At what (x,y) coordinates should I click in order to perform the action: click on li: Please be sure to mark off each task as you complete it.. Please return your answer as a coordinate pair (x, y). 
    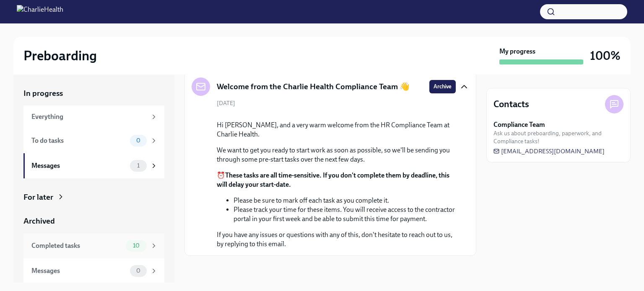
    Looking at the image, I should click on (345, 200).